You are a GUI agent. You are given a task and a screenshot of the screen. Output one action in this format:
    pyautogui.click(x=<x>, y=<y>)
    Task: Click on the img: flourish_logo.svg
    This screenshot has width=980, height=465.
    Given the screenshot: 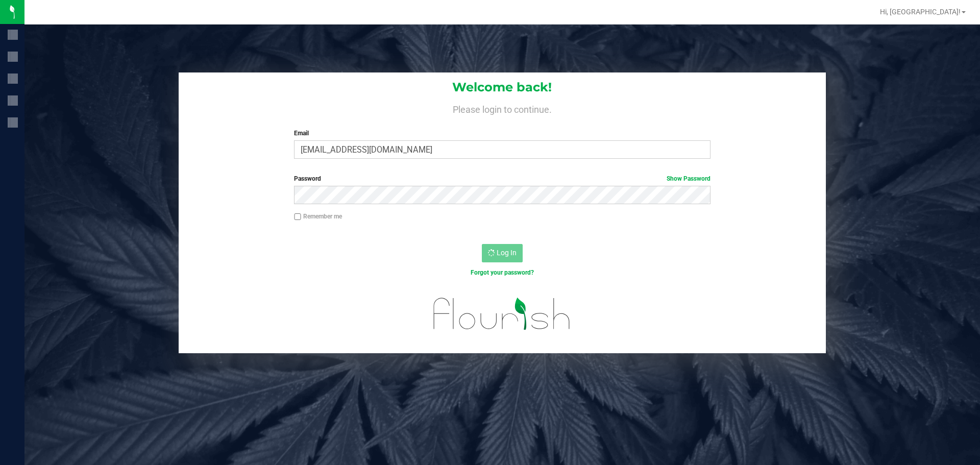 What is the action you would take?
    pyautogui.click(x=502, y=314)
    